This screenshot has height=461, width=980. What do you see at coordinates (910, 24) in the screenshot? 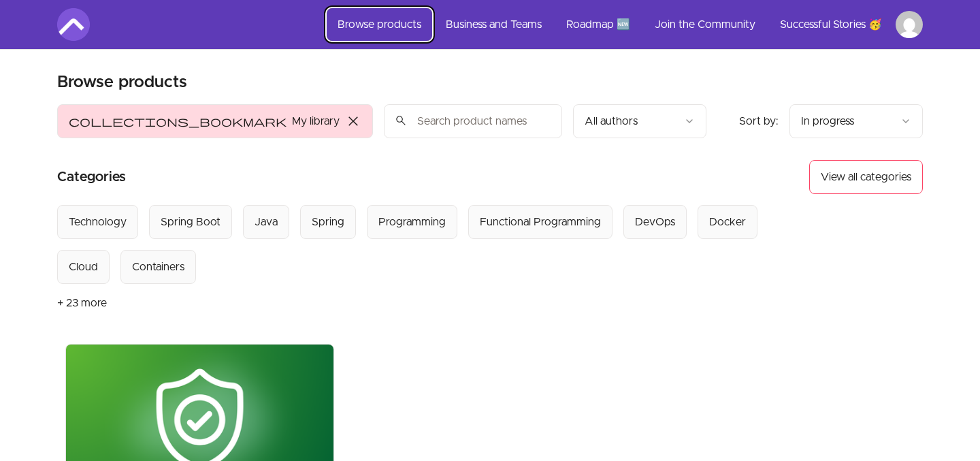
I see `img: Profile image for Sina Mehrad` at bounding box center [910, 24].